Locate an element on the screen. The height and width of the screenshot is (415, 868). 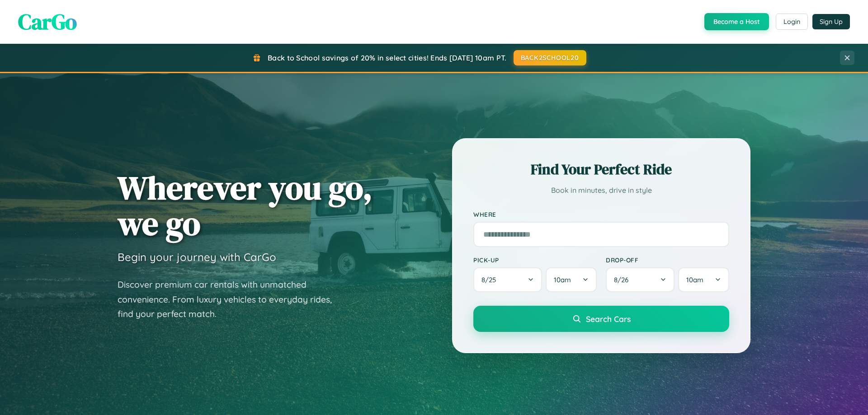
label: Where is located at coordinates (601, 214).